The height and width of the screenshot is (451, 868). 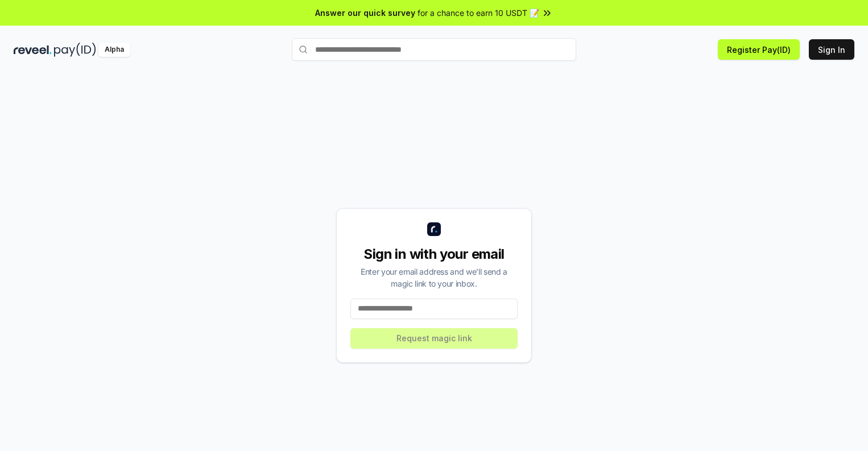 I want to click on span: Answer our quick survey, so click(x=365, y=12).